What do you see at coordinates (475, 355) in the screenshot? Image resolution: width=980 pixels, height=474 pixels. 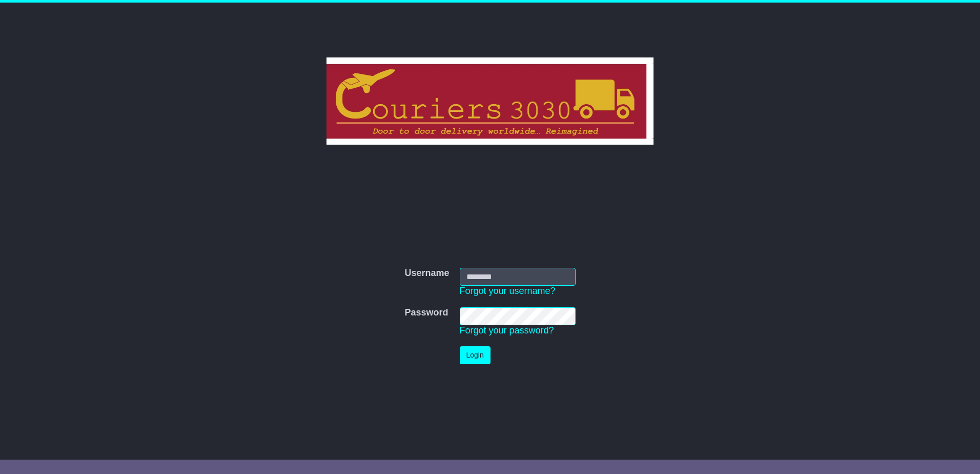 I see `button: Login` at bounding box center [475, 355].